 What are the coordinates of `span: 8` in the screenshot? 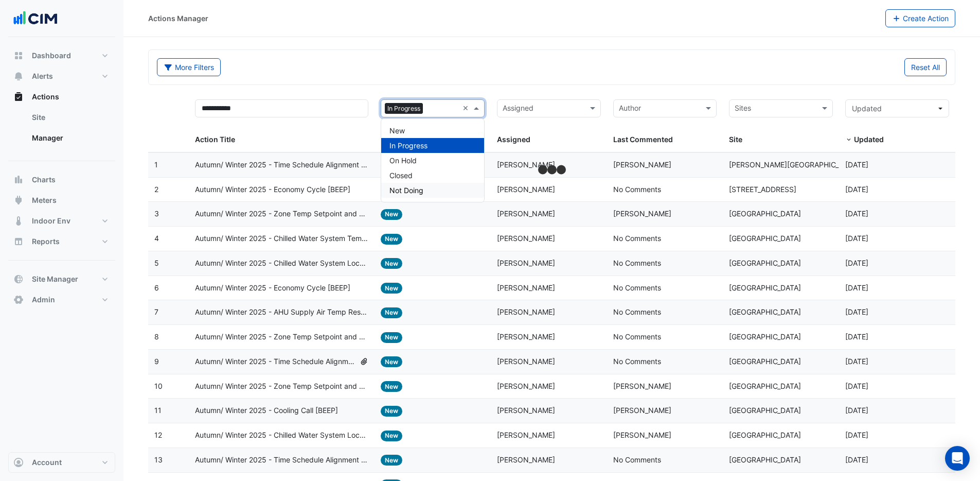 It's located at (157, 336).